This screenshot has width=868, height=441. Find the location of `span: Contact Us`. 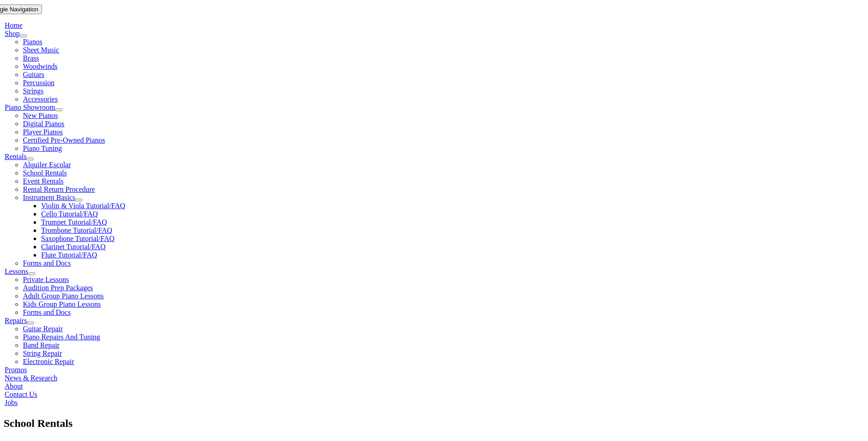

span: Contact Us is located at coordinates (21, 394).